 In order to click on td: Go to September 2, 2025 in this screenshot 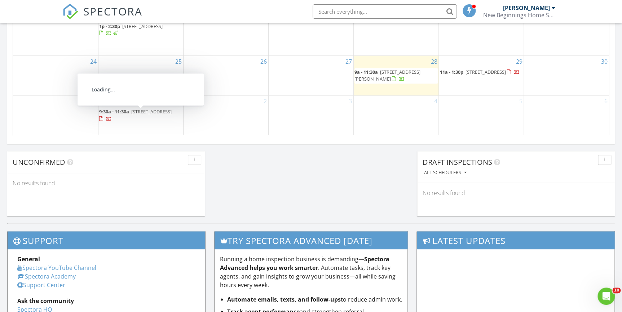, I will do `click(226, 115)`.